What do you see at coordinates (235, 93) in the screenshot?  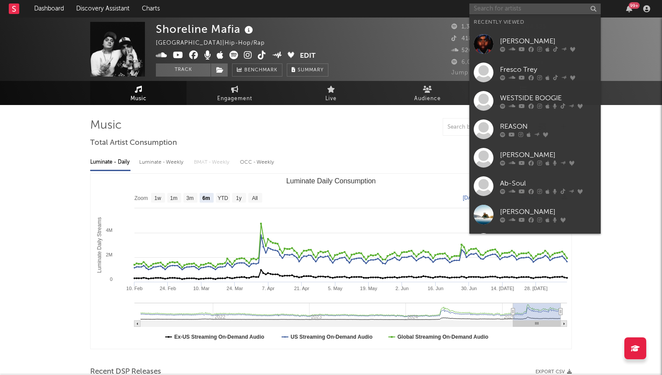 I see `a: Engagement` at bounding box center [235, 93].